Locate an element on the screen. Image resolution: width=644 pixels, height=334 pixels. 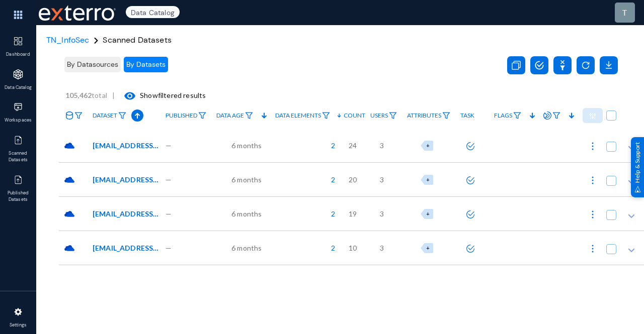
a: Task is located at coordinates (467, 116).